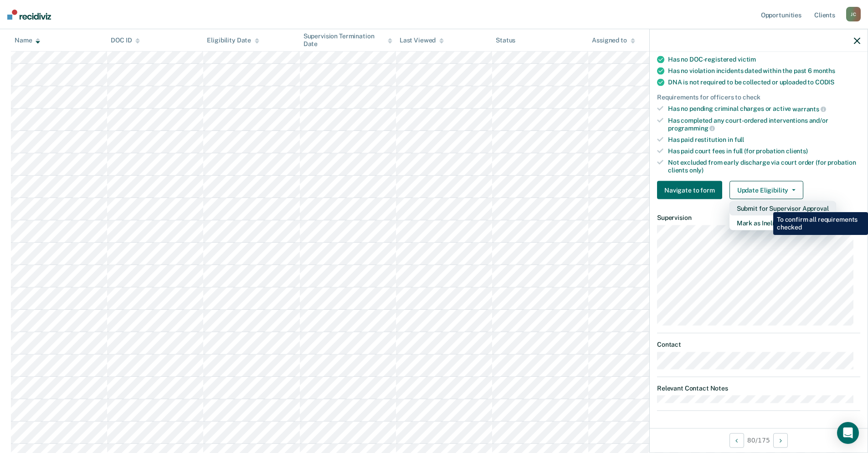 Image resolution: width=868 pixels, height=453 pixels. I want to click on div: Has no DOC-registered, so click(765, 59).